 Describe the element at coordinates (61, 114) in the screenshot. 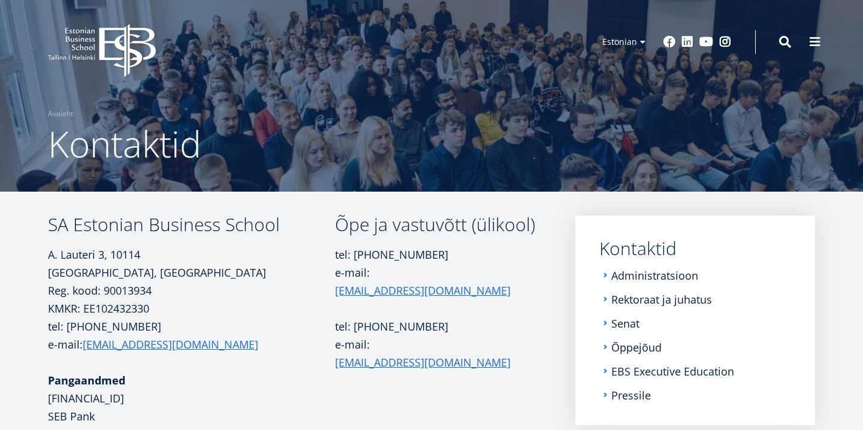

I see `a: Avaleht` at that location.